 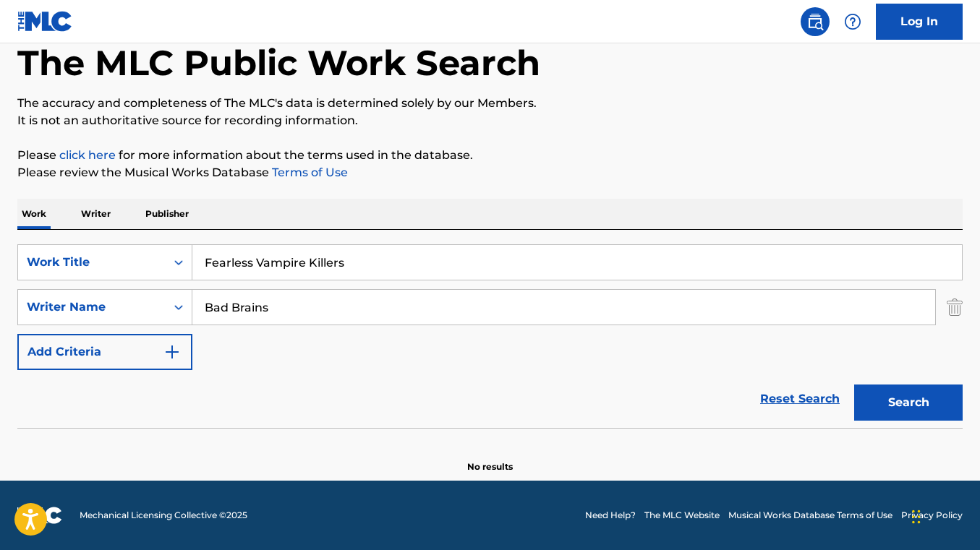 What do you see at coordinates (164, 515) in the screenshot?
I see `span: Mechanical Licensing Collective © 2025` at bounding box center [164, 515].